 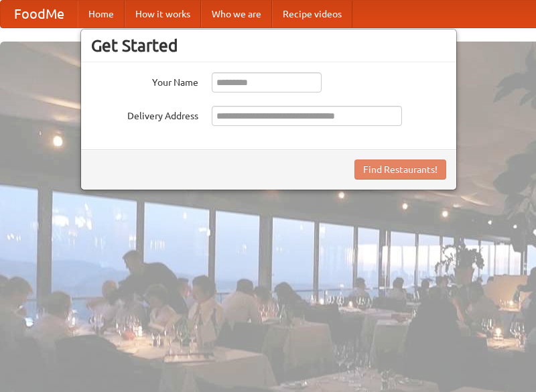 I want to click on a: Recipe videos, so click(x=313, y=14).